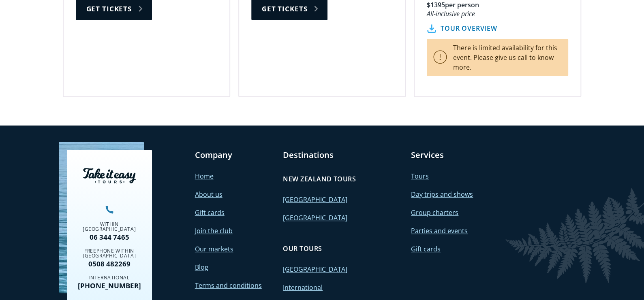  I want to click on a: Join the club, so click(214, 231).